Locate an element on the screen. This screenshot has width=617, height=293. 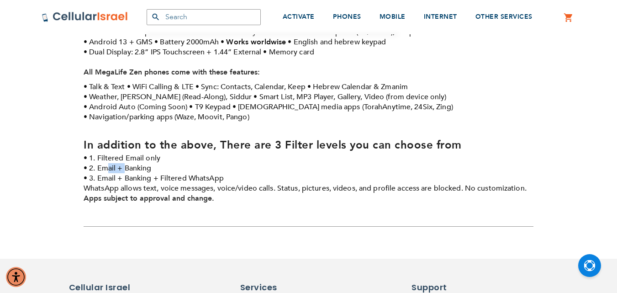
li: Smart List, MP3 Player, Gallery, Video (from device only) is located at coordinates (350, 97).